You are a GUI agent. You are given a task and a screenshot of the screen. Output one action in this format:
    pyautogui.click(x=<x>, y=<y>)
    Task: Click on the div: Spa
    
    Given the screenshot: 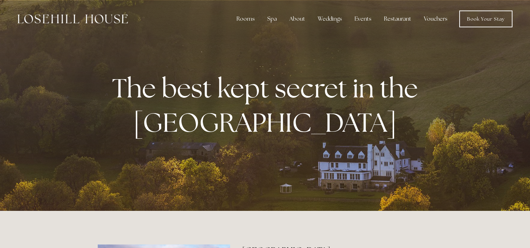 What is the action you would take?
    pyautogui.click(x=272, y=19)
    